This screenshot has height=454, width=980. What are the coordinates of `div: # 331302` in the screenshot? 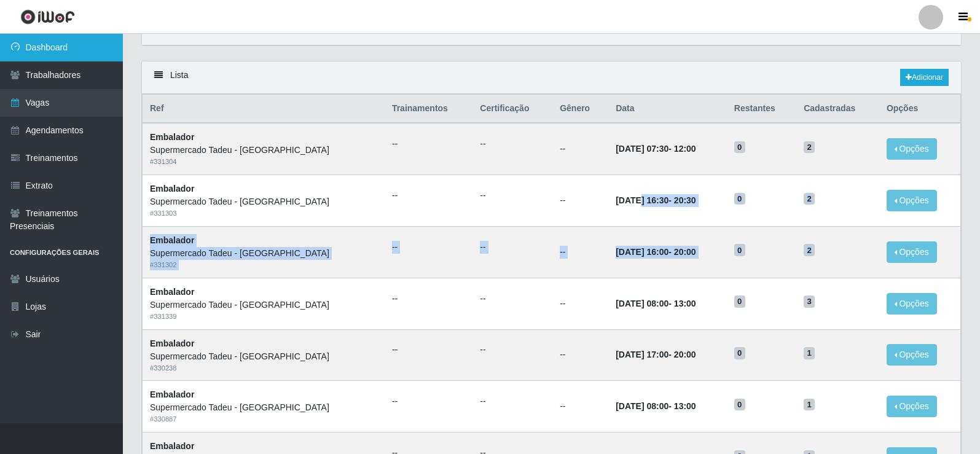 It's located at (263, 265).